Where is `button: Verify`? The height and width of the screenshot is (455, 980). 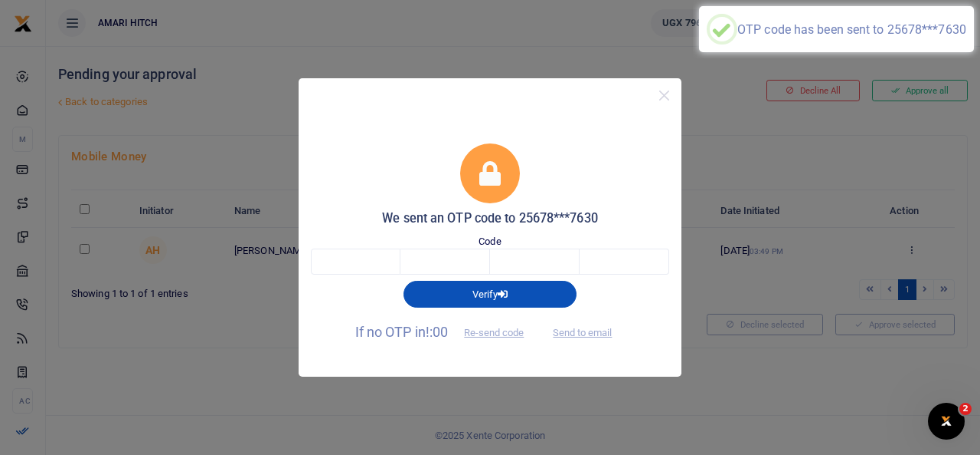 button: Verify is located at coordinates (490, 294).